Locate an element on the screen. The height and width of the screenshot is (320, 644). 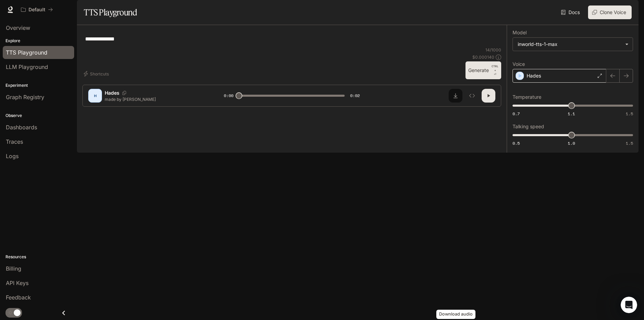
p: CTRL + is located at coordinates (495, 68).